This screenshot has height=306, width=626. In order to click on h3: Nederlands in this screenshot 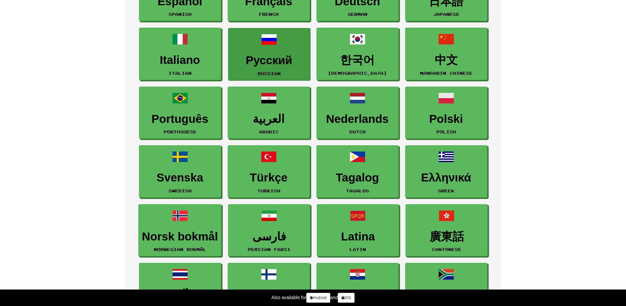, I will do `click(358, 119)`.